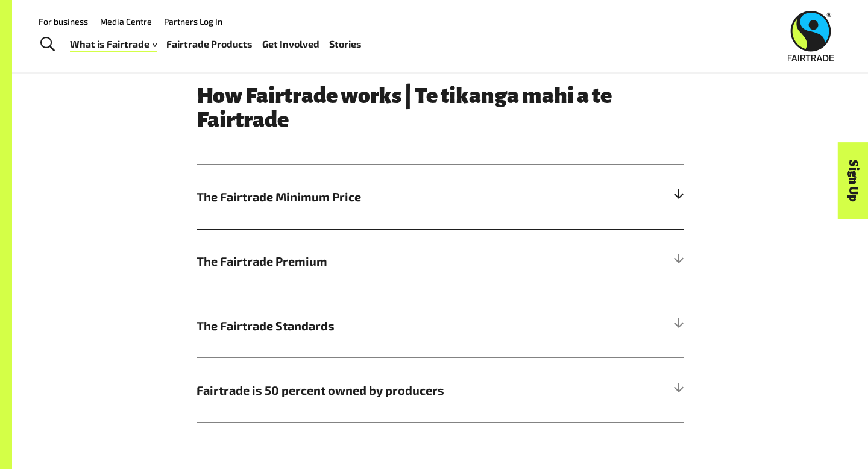  Describe the element at coordinates (811, 36) in the screenshot. I see `img: Fairtrade Australia New Zealand logo` at that location.